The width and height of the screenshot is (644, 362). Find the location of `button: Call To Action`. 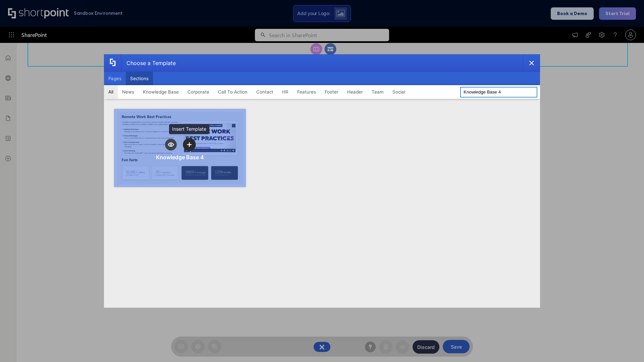

button: Call To Action is located at coordinates (233, 92).